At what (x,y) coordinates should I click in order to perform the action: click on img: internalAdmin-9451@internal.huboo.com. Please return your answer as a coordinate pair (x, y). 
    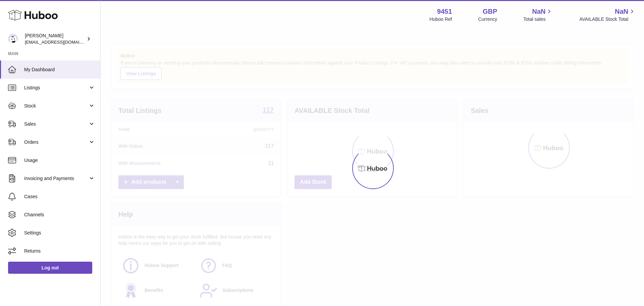
    Looking at the image, I should click on (13, 39).